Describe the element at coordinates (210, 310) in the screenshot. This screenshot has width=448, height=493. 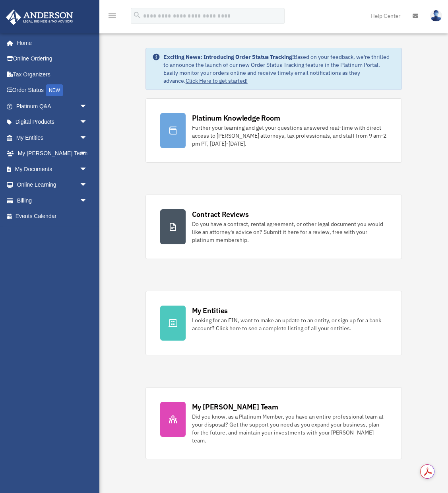
I see `div: My Entities` at that location.